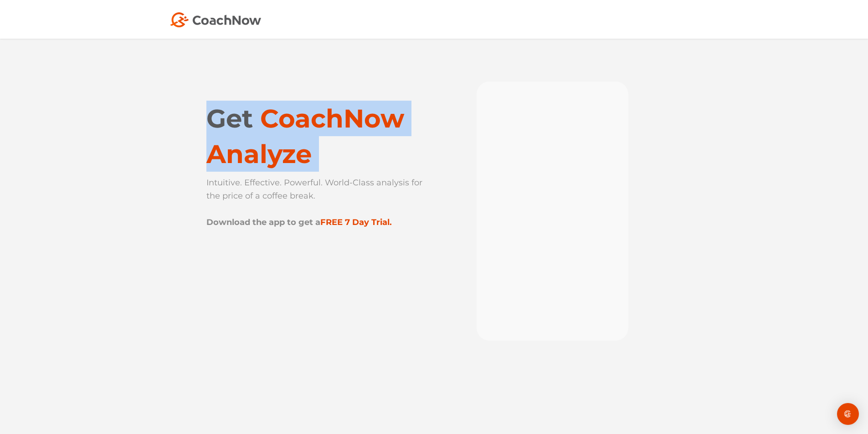 The height and width of the screenshot is (434, 868). What do you see at coordinates (229, 119) in the screenshot?
I see `span: Get` at bounding box center [229, 119].